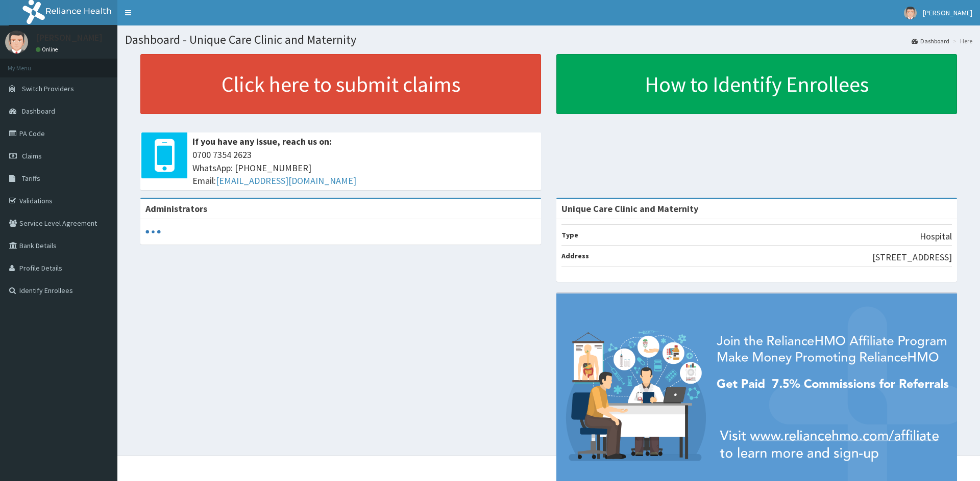 The width and height of the screenshot is (980, 481). I want to click on a: How to Identify Enrollees, so click(756, 84).